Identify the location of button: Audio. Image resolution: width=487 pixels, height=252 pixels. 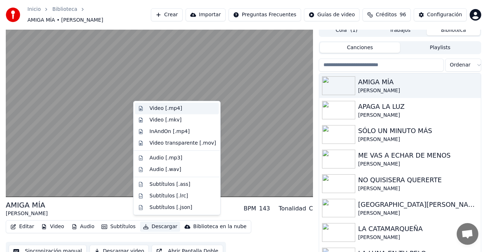
(83, 226).